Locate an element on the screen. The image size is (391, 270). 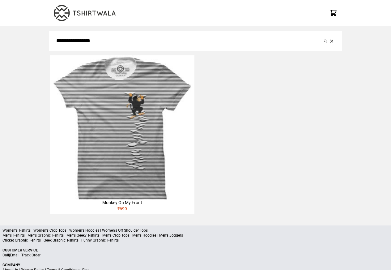
p: Cricket Graphic T-shirts | Geek Graphic T-shirts | Funny Graphic T-shirts | is located at coordinates (195, 240).